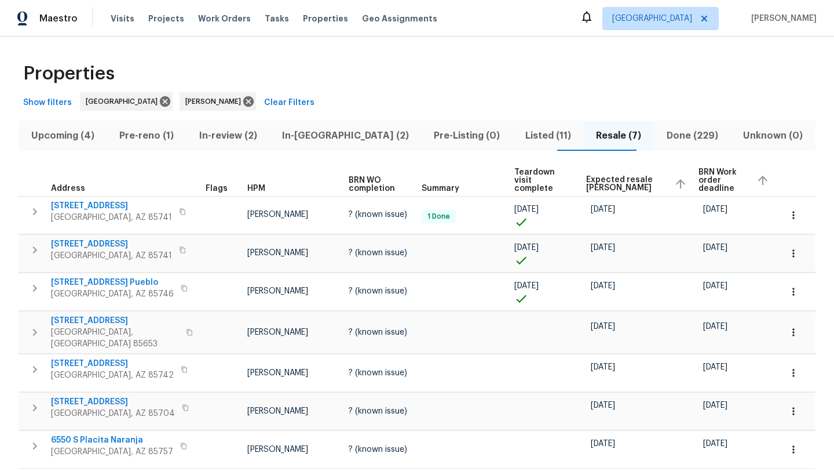 This screenshot has width=834, height=471. What do you see at coordinates (619, 136) in the screenshot?
I see `span: Resale (7)` at bounding box center [619, 136].